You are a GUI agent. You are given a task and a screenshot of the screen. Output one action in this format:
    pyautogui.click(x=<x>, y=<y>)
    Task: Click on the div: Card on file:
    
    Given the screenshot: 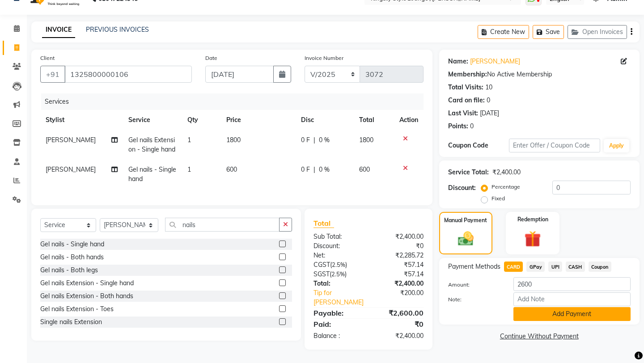 What is the action you would take?
    pyautogui.click(x=466, y=100)
    